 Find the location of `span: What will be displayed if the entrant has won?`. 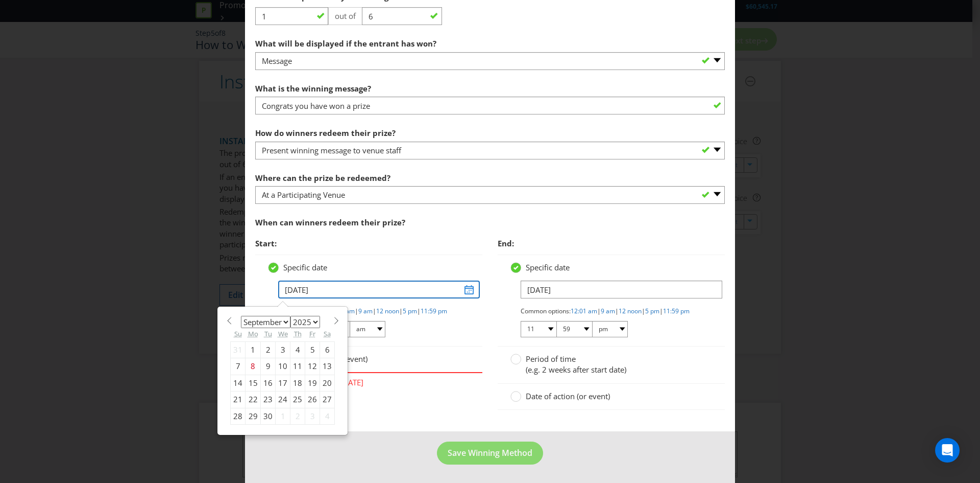

span: What will be displayed if the entrant has won? is located at coordinates (346, 43).